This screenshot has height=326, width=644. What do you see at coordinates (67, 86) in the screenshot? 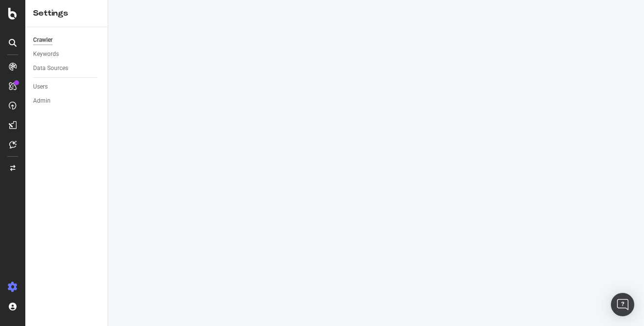
I see `a: Users` at bounding box center [67, 86].